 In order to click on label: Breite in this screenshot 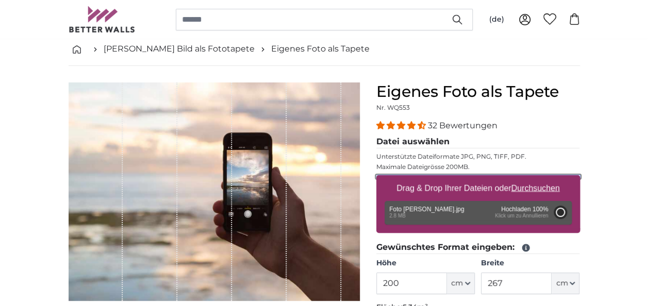, I will do `click(530, 263)`.